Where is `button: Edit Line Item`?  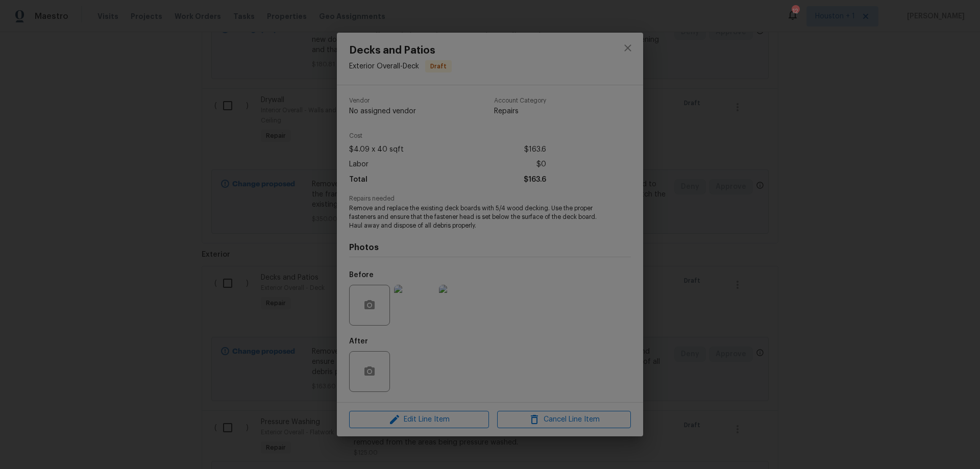 button: Edit Line Item is located at coordinates (419, 419).